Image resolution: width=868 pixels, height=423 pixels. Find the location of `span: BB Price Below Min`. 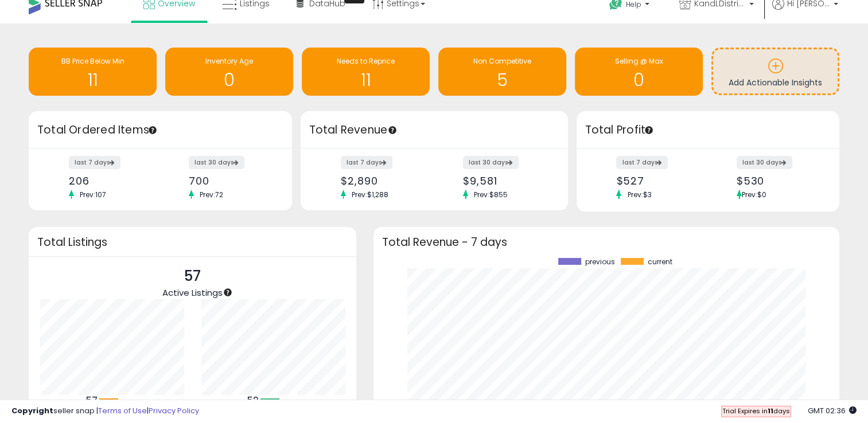

span: BB Price Below Min is located at coordinates (93, 61).